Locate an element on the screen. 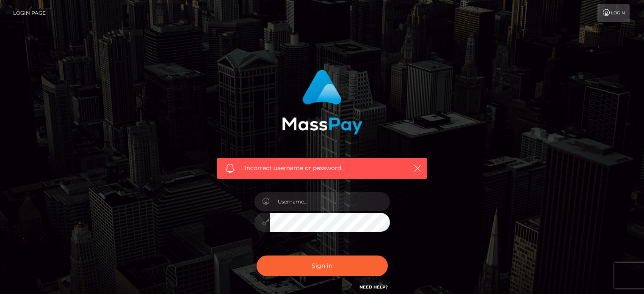 This screenshot has height=294, width=644. button: Sign in is located at coordinates (322, 266).